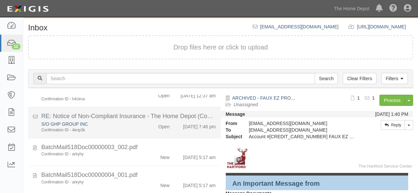  I want to click on i: Help Center - Complianz, so click(393, 9).